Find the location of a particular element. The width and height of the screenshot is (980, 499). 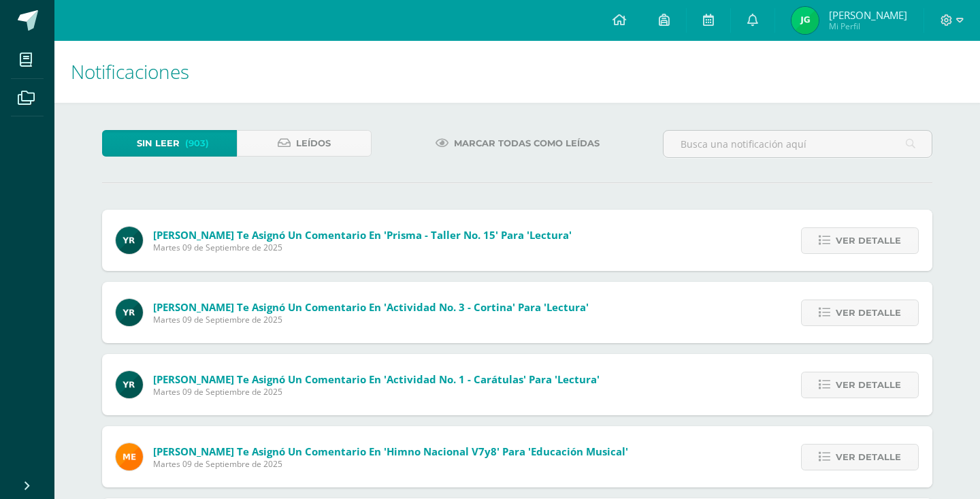

span: Marcar todas como leídas is located at coordinates (527, 143).